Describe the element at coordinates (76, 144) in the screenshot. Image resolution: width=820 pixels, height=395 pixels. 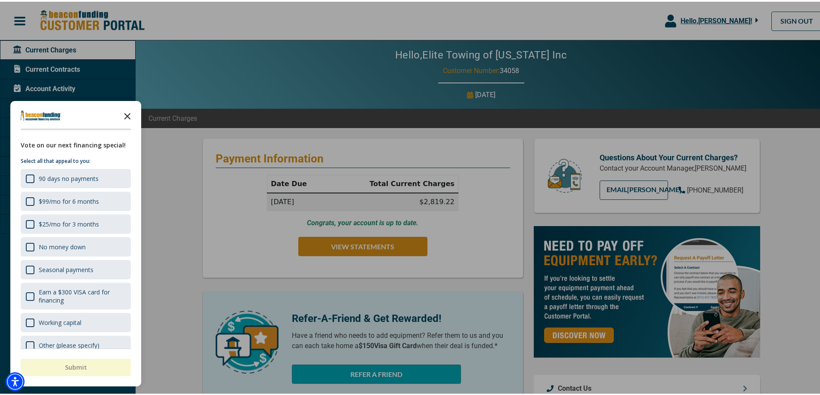
I see `div: Vote on our next financing special!` at that location.